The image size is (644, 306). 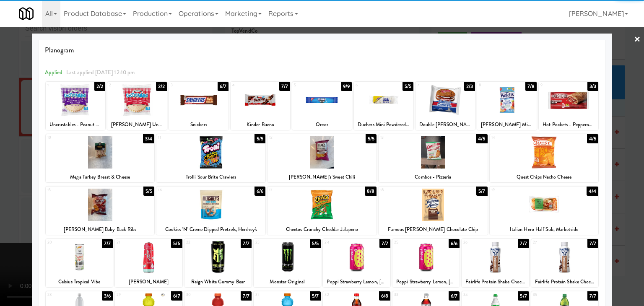 I want to click on div: 22, so click(x=202, y=242).